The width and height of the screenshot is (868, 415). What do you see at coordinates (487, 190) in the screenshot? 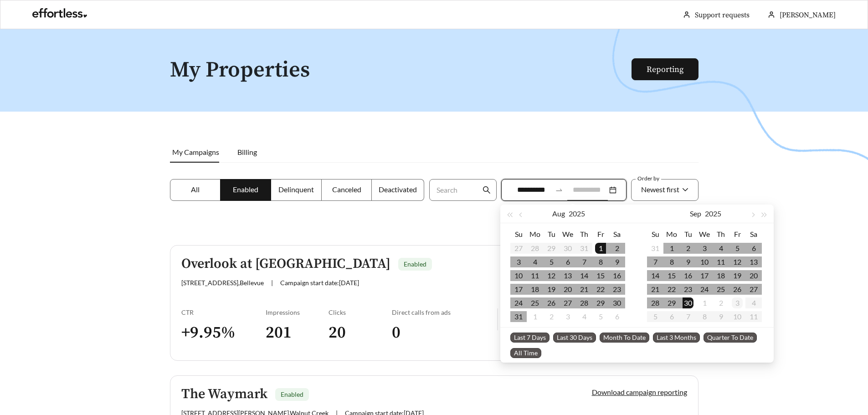
I see `span: search` at bounding box center [487, 190].